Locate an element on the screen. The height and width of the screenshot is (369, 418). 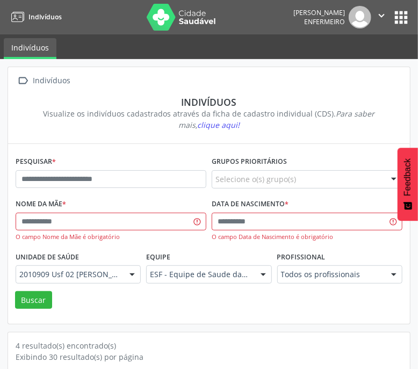
span: Feedback is located at coordinates (408, 177).